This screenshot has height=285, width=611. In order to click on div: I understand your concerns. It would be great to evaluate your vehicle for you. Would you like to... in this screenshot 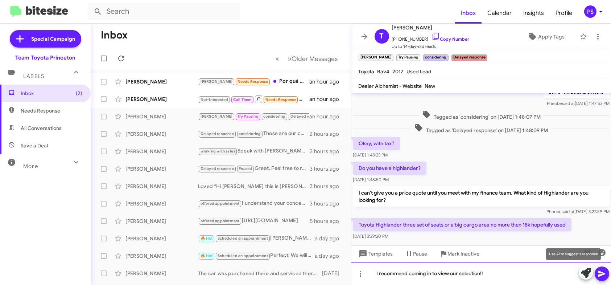, I will do `click(254, 203)`.